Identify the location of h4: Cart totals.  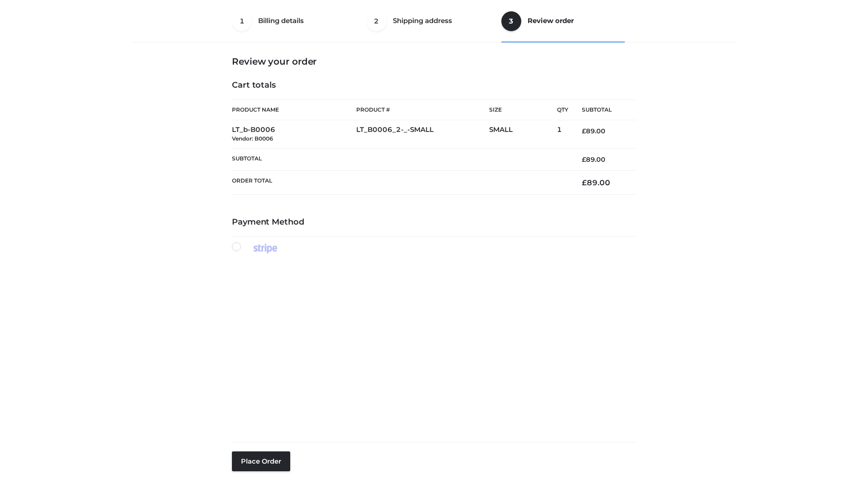
(434, 85).